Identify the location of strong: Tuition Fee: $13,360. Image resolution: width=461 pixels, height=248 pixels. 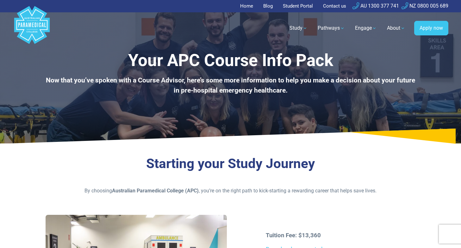
(293, 236).